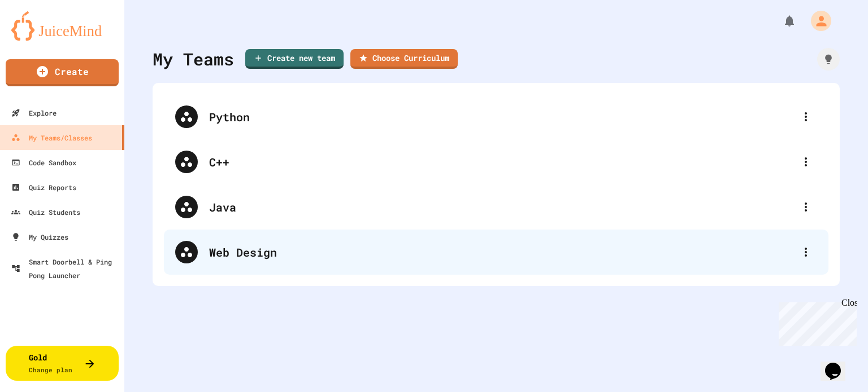 The width and height of the screenshot is (868, 392). Describe the element at coordinates (193, 58) in the screenshot. I see `div: My Teams` at that location.